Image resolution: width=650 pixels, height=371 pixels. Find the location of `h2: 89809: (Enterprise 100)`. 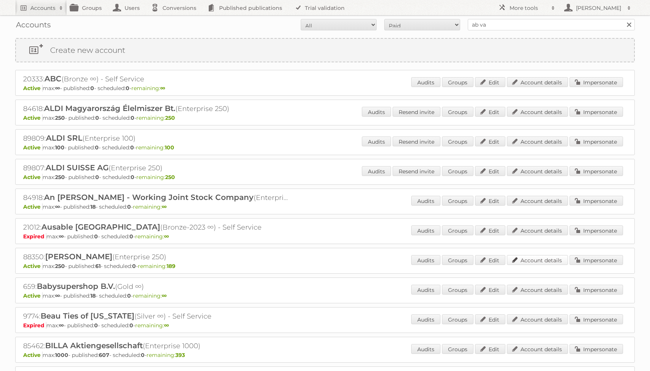

h2: 89809: (Enterprise 100) is located at coordinates (156, 138).